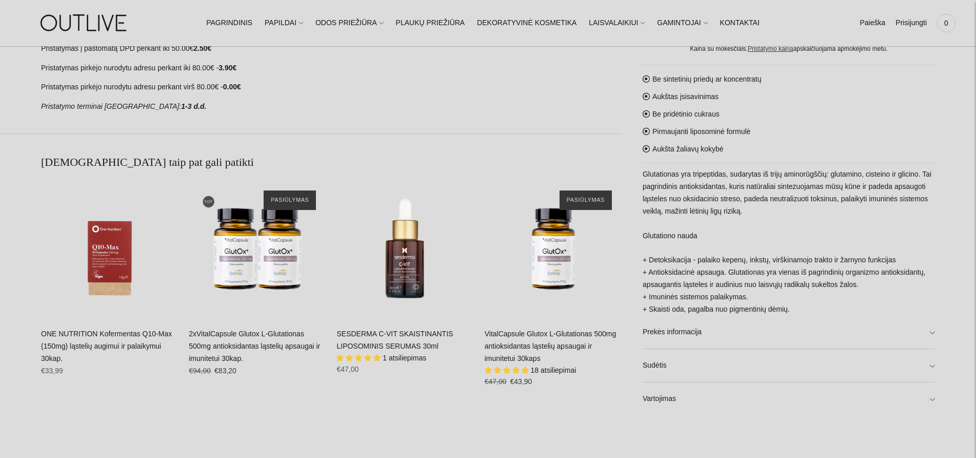 Image resolution: width=976 pixels, height=458 pixels. What do you see at coordinates (873, 23) in the screenshot?
I see `a: Paieška` at bounding box center [873, 23].